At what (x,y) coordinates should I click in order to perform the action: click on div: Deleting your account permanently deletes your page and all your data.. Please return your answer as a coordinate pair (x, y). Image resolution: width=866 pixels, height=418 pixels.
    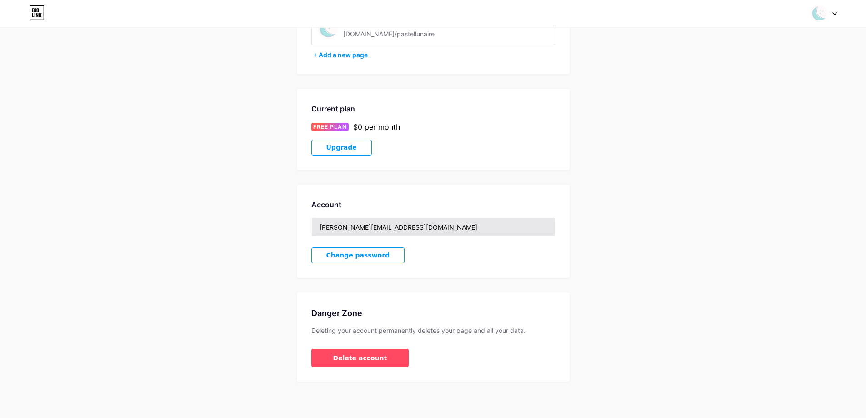
    Looking at the image, I should click on (433, 330).